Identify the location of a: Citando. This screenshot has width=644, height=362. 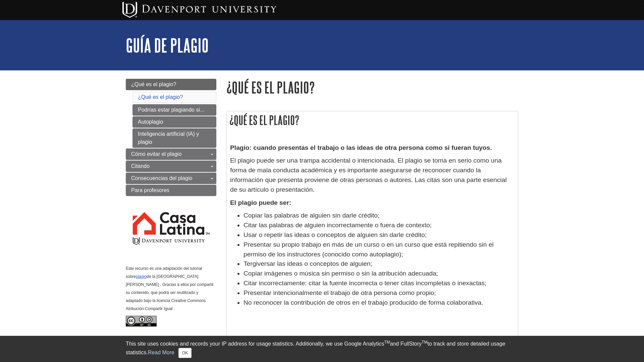
(171, 166).